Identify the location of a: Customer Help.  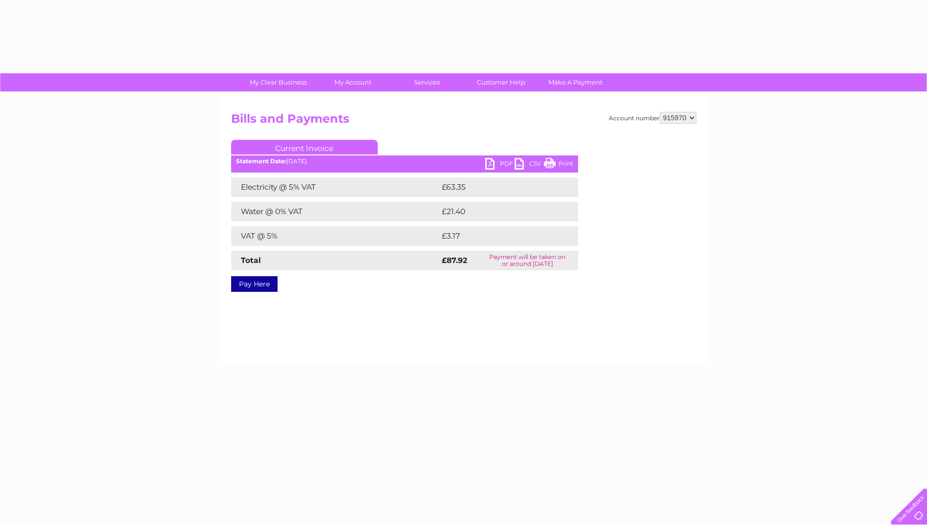
(501, 82).